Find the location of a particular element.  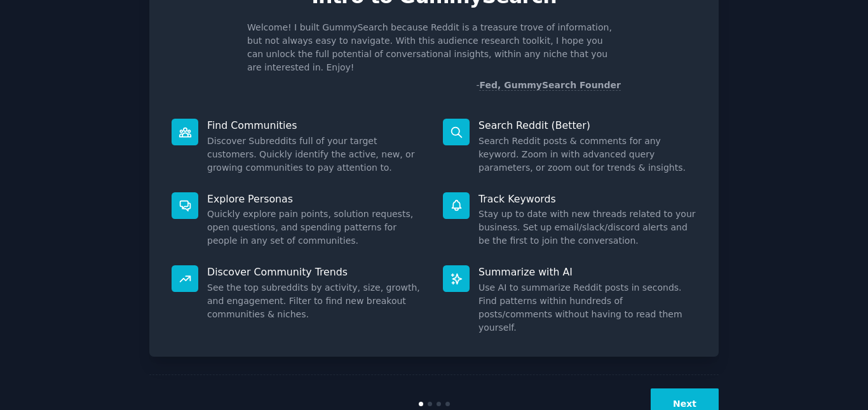

p: Find Communities is located at coordinates (316, 125).